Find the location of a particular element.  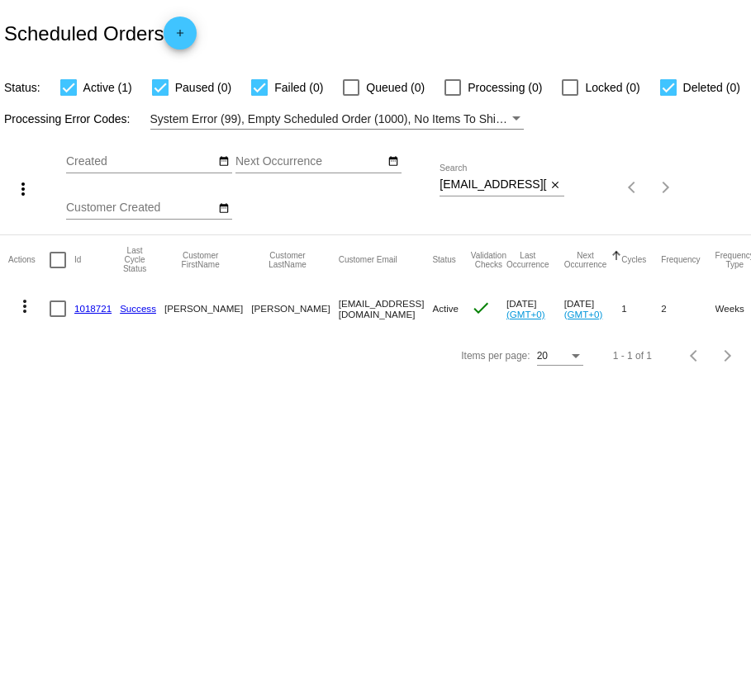

input: Search is located at coordinates (494, 185).